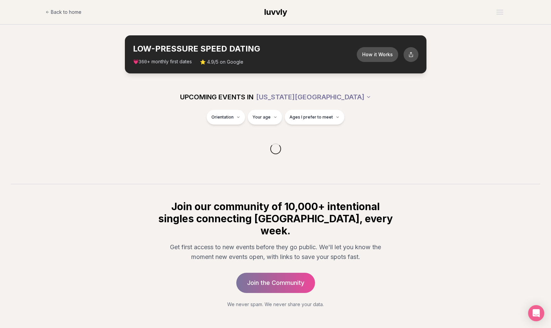  Describe the element at coordinates (377, 54) in the screenshot. I see `button: How it Works` at that location.